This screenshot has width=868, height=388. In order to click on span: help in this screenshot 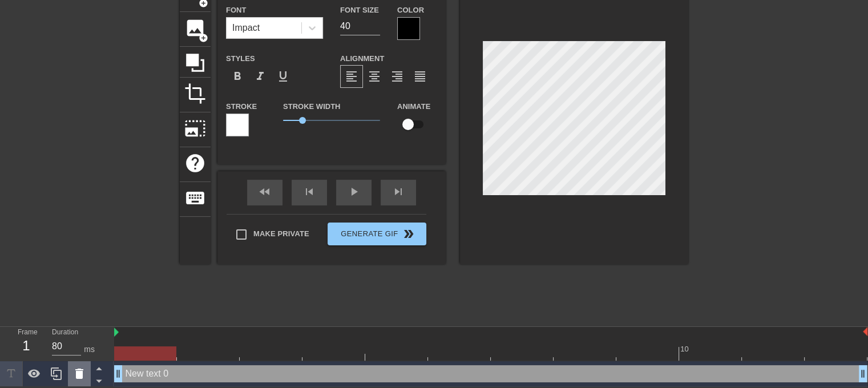, I will do `click(195, 163)`.